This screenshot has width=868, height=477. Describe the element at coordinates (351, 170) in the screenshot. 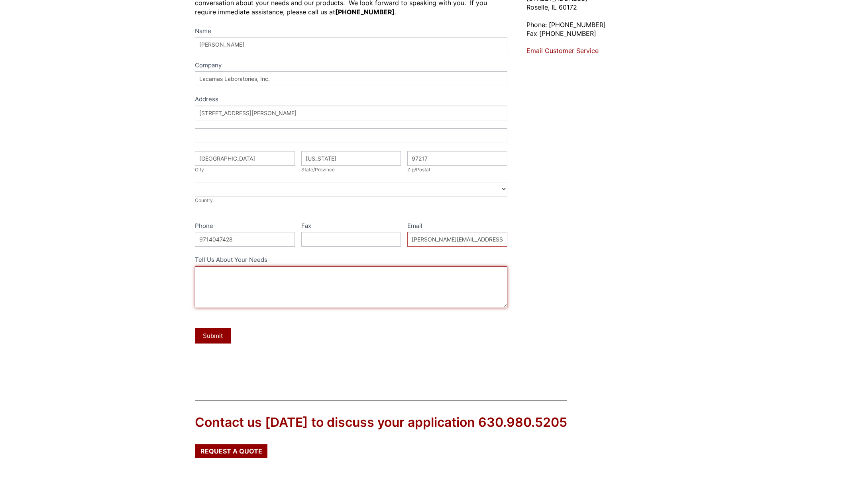

I see `div: State/Province` at that location.